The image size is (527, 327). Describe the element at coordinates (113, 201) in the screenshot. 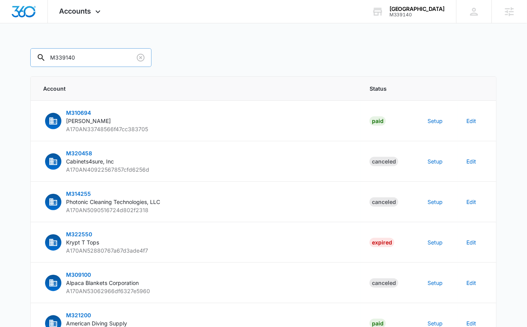

I see `span: Photonic Cleaning Technologies, LLC` at that location.